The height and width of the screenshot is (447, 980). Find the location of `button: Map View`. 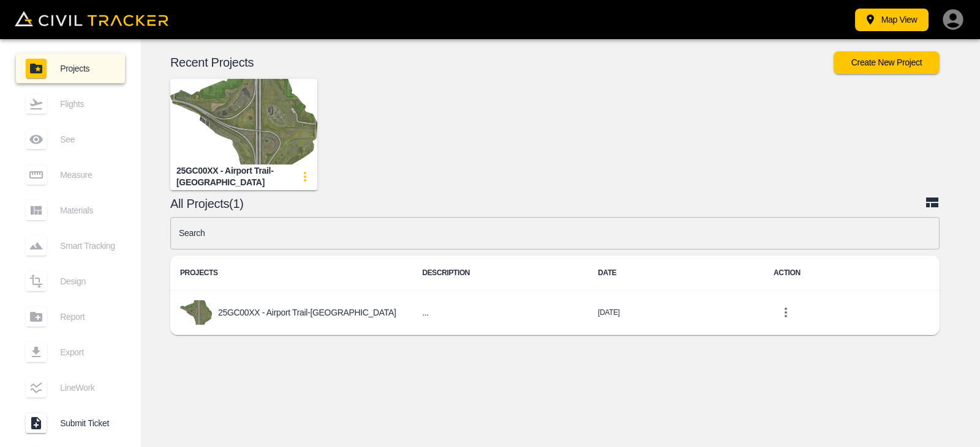

button: Map View is located at coordinates (892, 19).